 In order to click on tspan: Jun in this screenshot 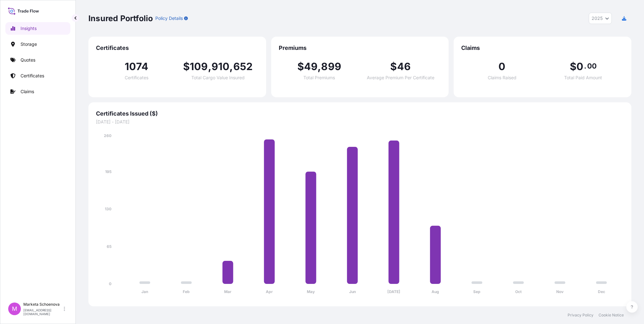, I will do `click(352, 291)`.